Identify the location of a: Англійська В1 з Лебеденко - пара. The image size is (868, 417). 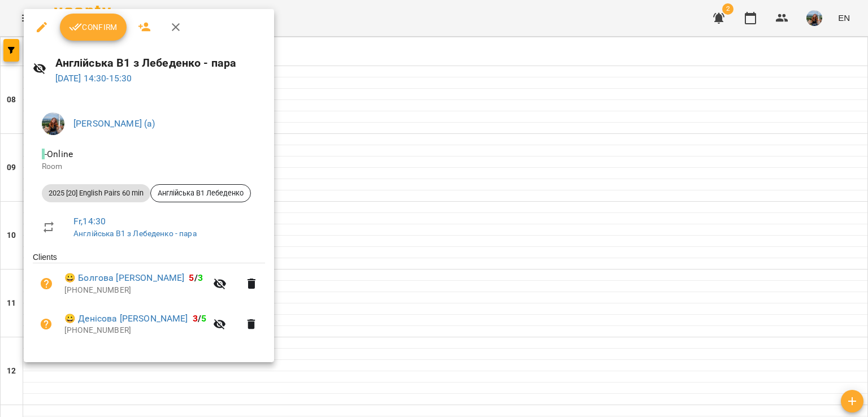
(135, 233).